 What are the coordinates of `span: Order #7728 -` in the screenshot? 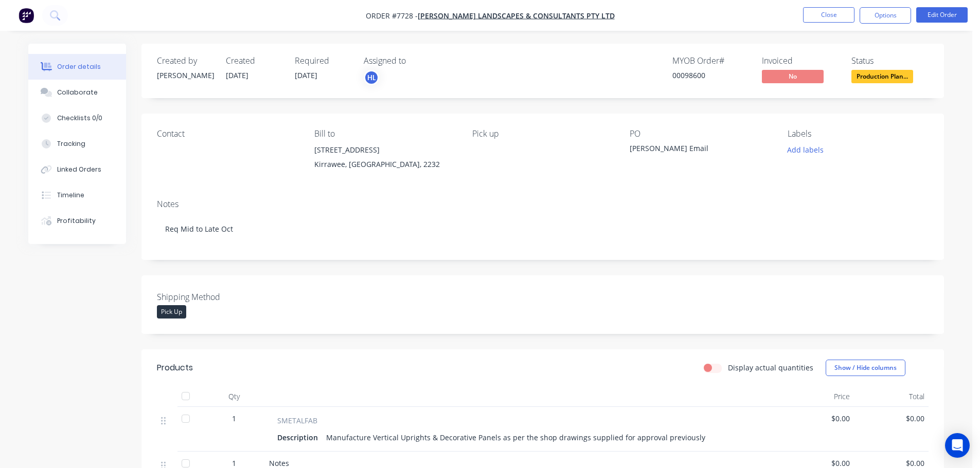 It's located at (391, 16).